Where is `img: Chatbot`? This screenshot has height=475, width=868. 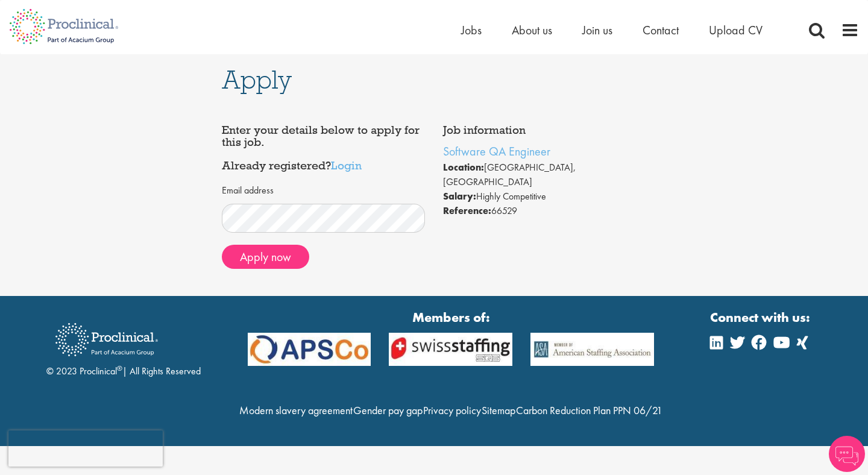
img: Chatbot is located at coordinates (847, 454).